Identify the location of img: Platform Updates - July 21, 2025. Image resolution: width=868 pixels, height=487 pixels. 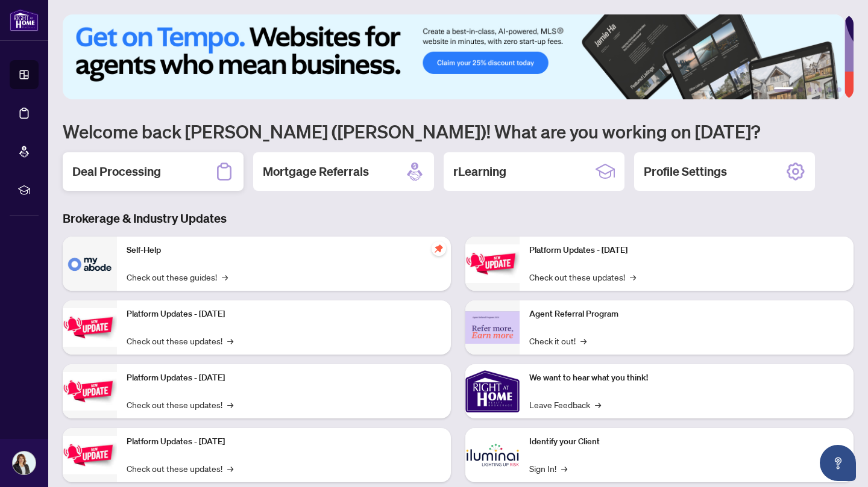
(90, 391).